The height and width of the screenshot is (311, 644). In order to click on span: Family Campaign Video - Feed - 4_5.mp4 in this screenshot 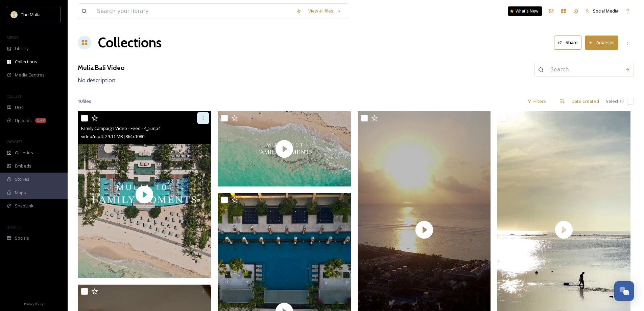, I will do `click(121, 128)`.